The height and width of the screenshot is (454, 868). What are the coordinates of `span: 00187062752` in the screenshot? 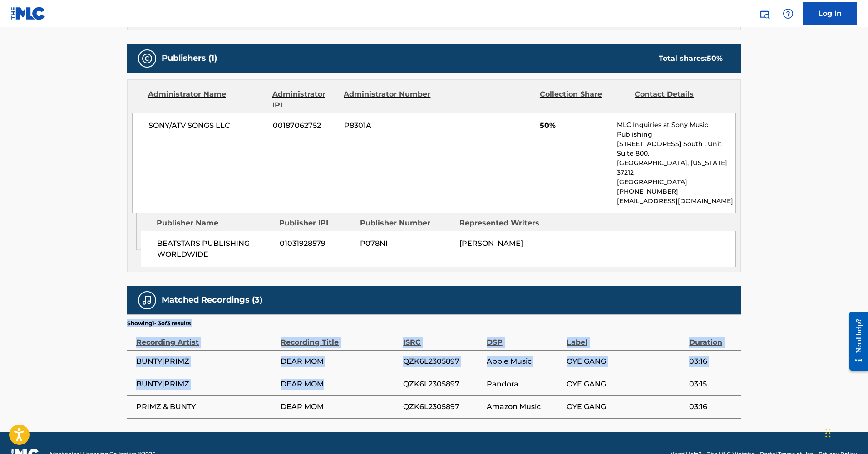 It's located at (305, 126).